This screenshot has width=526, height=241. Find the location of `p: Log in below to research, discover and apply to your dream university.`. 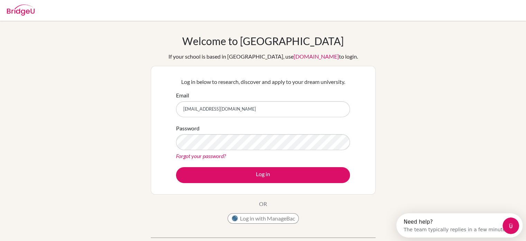

p: Log in below to research, discover and apply to your dream university. is located at coordinates (263, 82).